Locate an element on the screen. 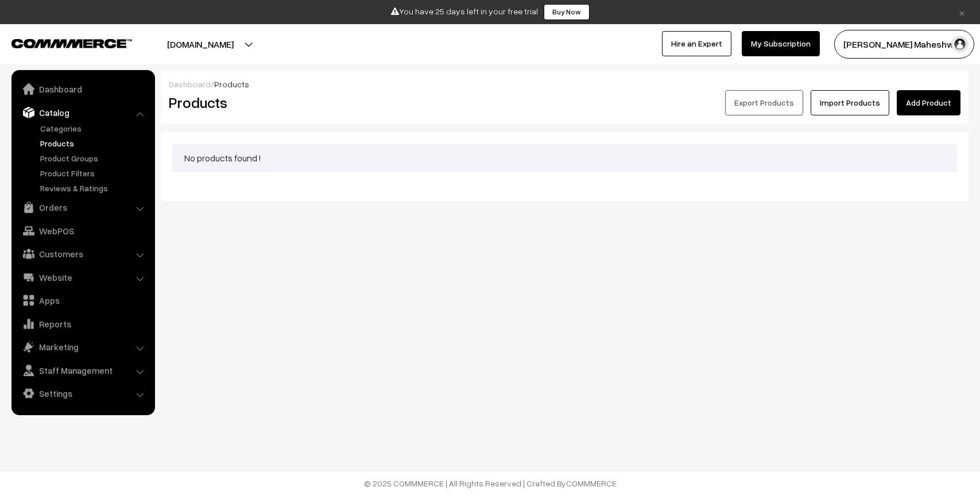 The height and width of the screenshot is (495, 980). a: Marketing is located at coordinates (83, 346).